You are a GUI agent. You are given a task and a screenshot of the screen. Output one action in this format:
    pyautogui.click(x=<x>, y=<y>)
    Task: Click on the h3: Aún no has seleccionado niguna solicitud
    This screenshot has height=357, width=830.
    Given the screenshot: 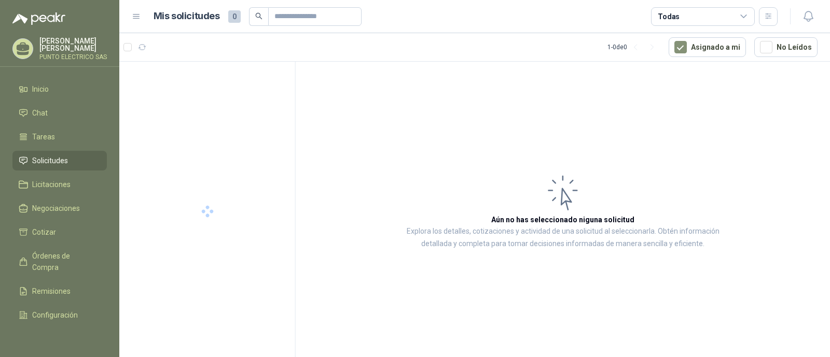 What is the action you would take?
    pyautogui.click(x=563, y=220)
    